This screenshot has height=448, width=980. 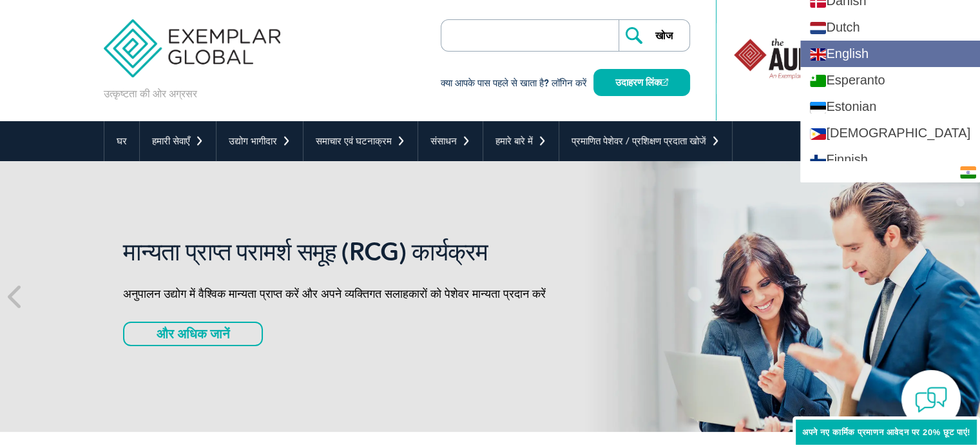 I want to click on font: अपने नए कार्मिक प्रमाणन आवेदन पर 20% छूट पाएं!, so click(x=886, y=431).